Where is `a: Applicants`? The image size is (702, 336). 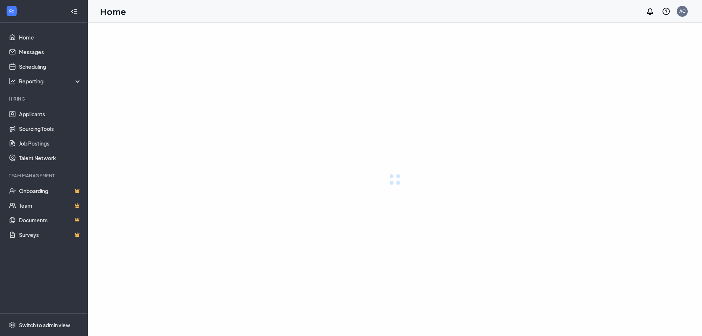 a: Applicants is located at coordinates (50, 114).